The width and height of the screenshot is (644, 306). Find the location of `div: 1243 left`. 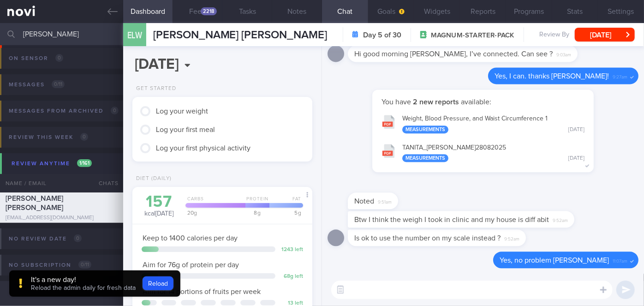

div: 1243 left is located at coordinates (292, 250).